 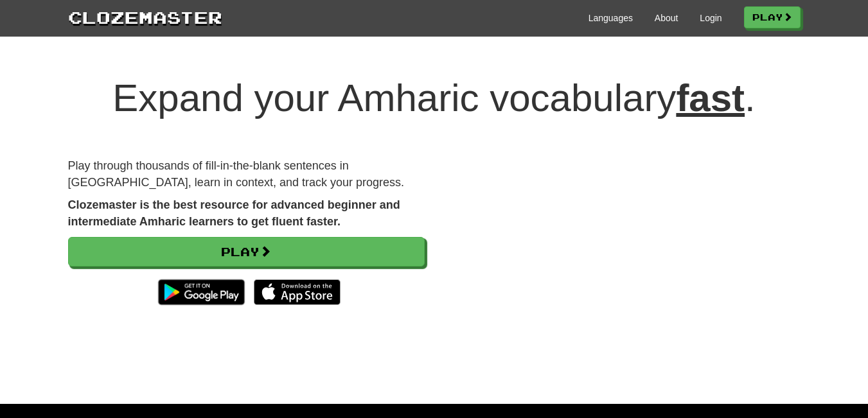 I want to click on a: Languages, so click(x=611, y=18).